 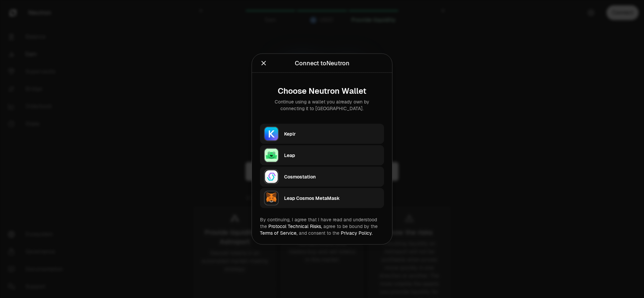 What do you see at coordinates (356, 233) in the screenshot?
I see `a: Privacy Policy.` at bounding box center [356, 233].